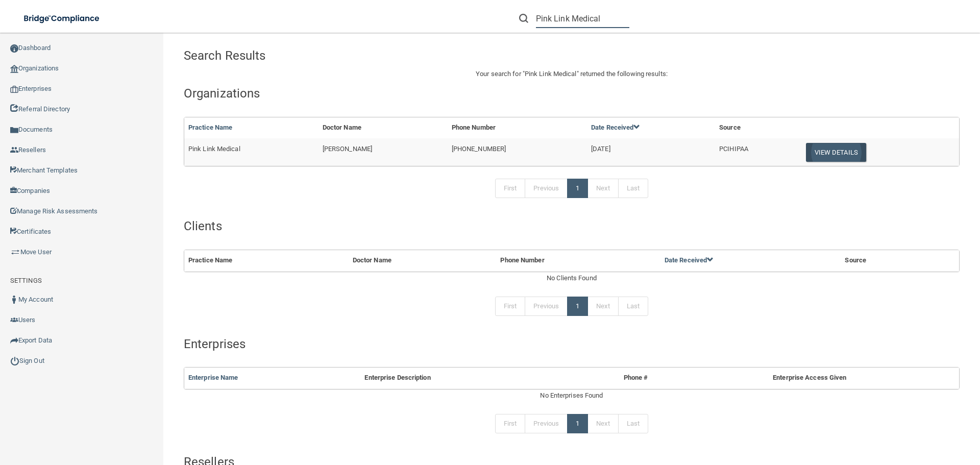 The height and width of the screenshot is (465, 980). What do you see at coordinates (26, 281) in the screenshot?
I see `label: SETTINGS` at bounding box center [26, 281].